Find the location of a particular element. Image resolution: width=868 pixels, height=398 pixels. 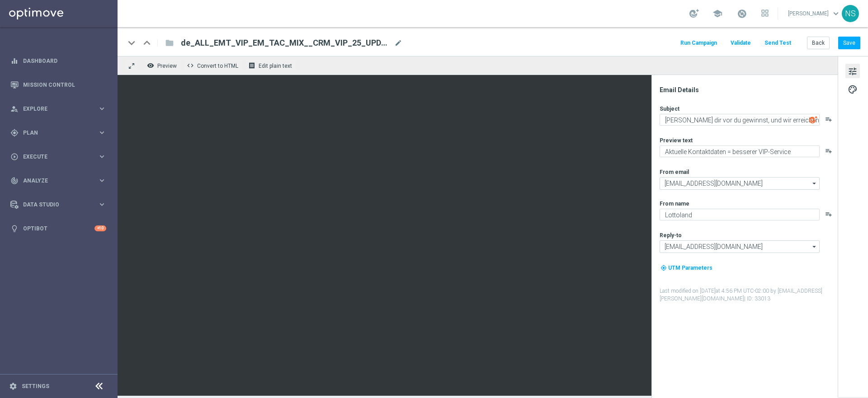

div: Plan is located at coordinates (54, 133).